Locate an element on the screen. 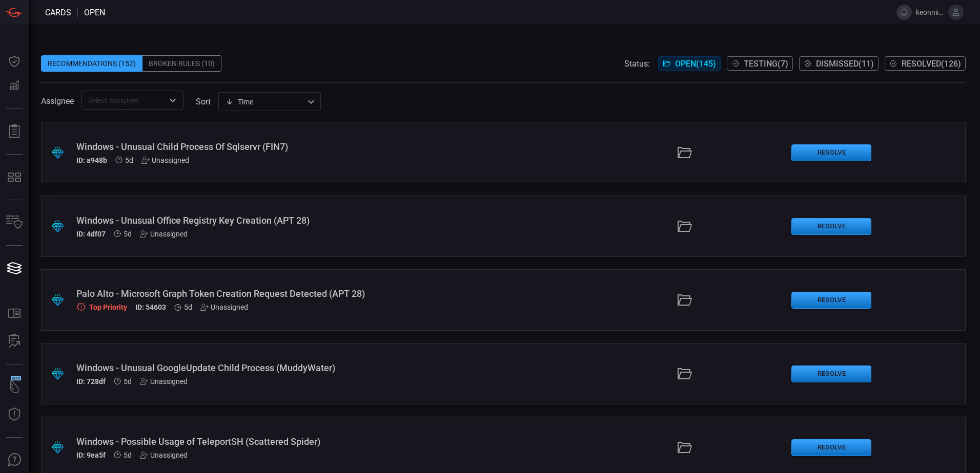 This screenshot has height=473, width=980. div: Windows - Possible Usage of TeleportSH (Scattered Spider) is located at coordinates (238, 442).